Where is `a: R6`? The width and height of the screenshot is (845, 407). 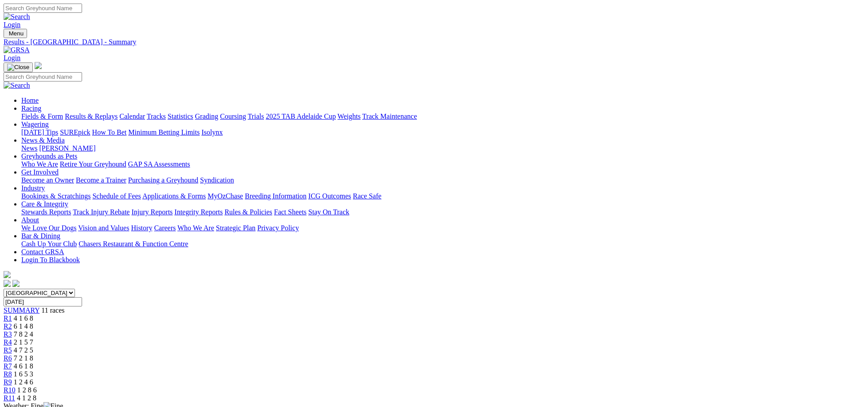
a: R6 is located at coordinates (8, 358).